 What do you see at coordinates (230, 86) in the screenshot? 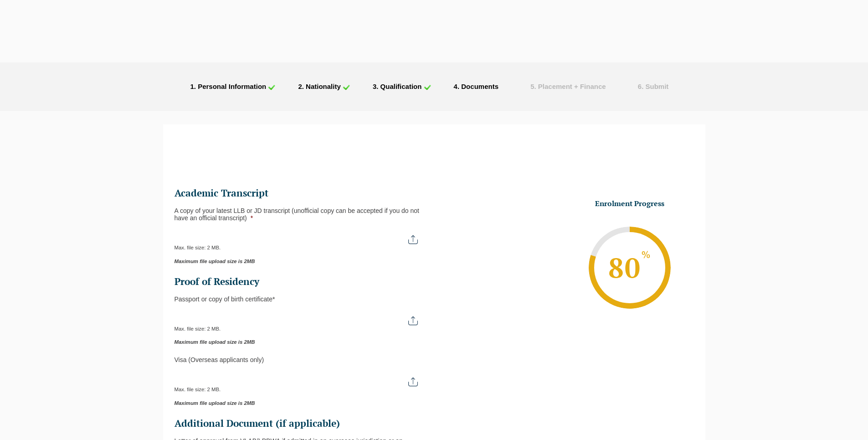
I see `span: . Personal Information` at bounding box center [230, 86].